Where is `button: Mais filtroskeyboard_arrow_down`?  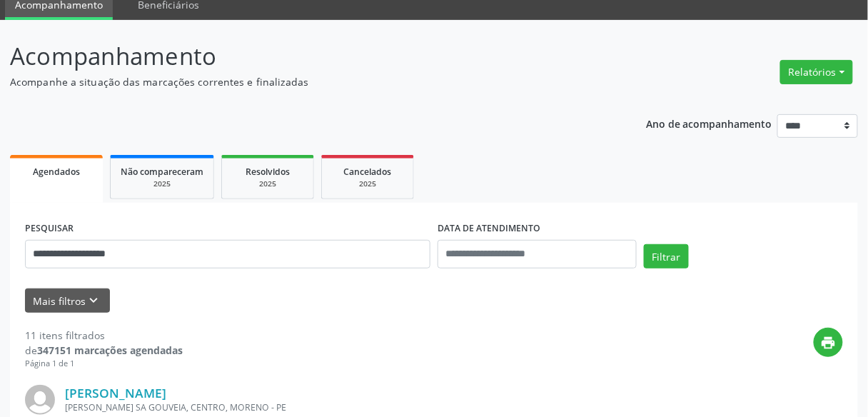 button: Mais filtroskeyboard_arrow_down is located at coordinates (67, 301).